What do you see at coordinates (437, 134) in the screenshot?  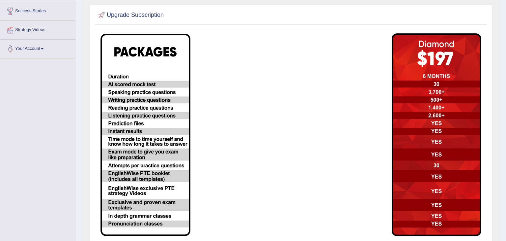 I see `img: aud-diamond.png` at bounding box center [437, 134].